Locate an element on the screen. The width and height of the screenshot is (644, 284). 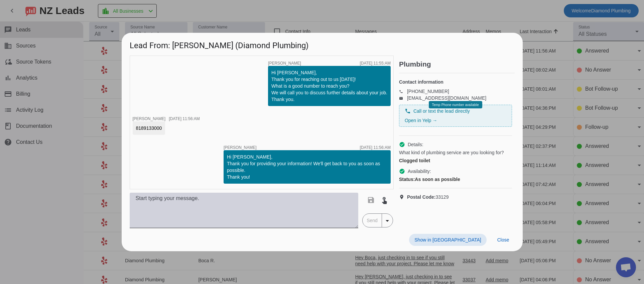
span: Availability: is located at coordinates (419, 171).